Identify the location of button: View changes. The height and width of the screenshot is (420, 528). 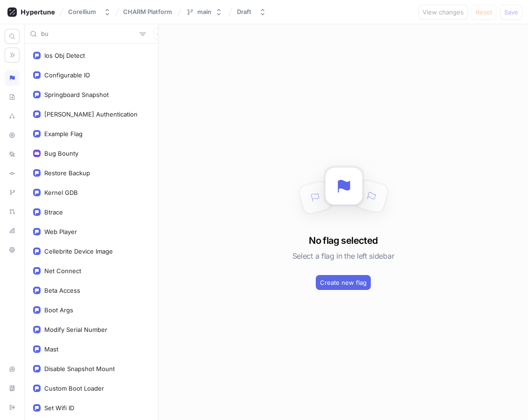
(443, 12).